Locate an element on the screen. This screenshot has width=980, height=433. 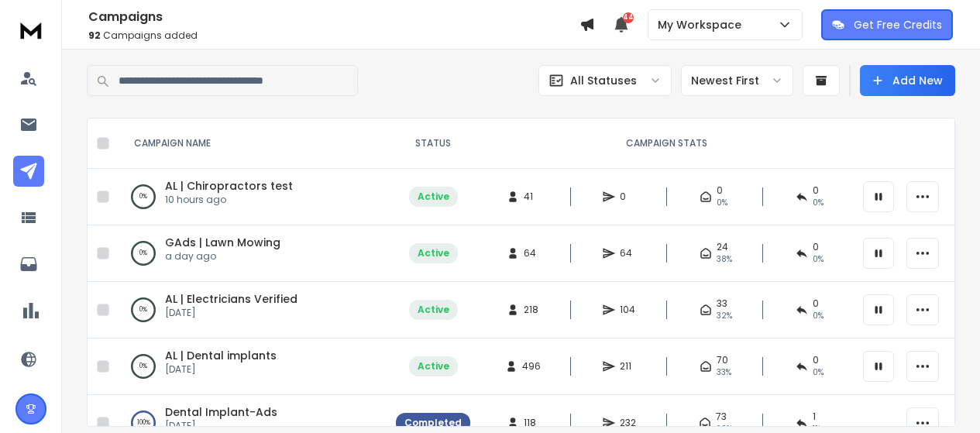
span: 33 is located at coordinates (722, 304).